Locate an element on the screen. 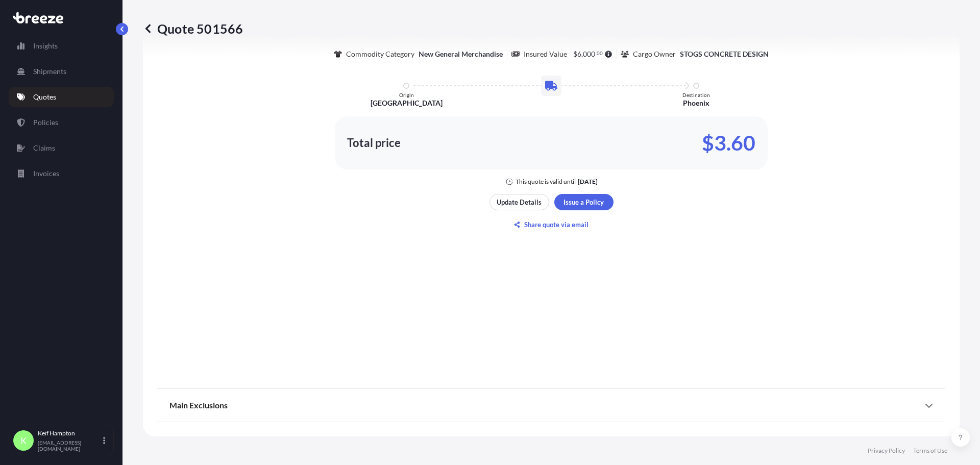 This screenshot has height=465, width=980. button: Issue a Policy is located at coordinates (584, 202).